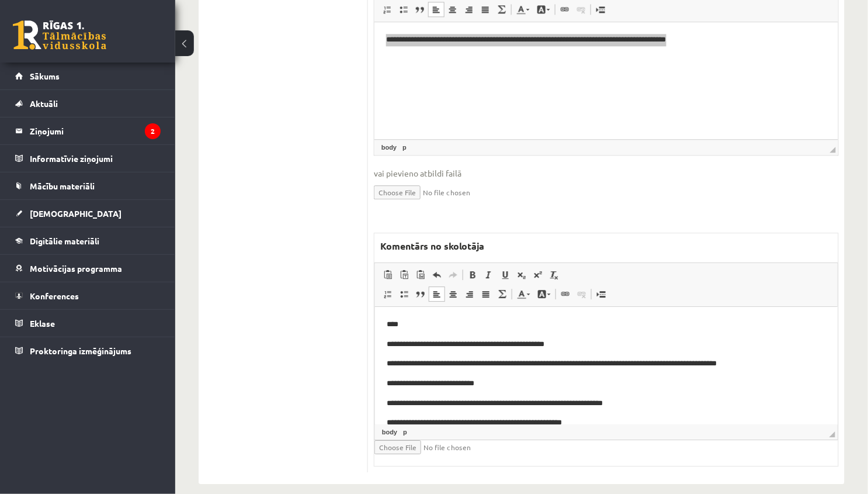 The height and width of the screenshot is (494, 868). I want to click on a: Mācību materiāli, so click(88, 186).